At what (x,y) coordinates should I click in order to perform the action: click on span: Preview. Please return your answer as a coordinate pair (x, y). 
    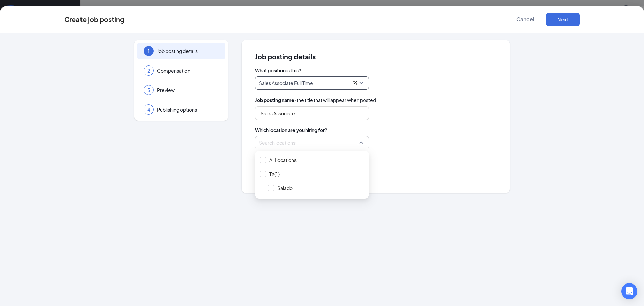
    Looking at the image, I should click on (188, 90).